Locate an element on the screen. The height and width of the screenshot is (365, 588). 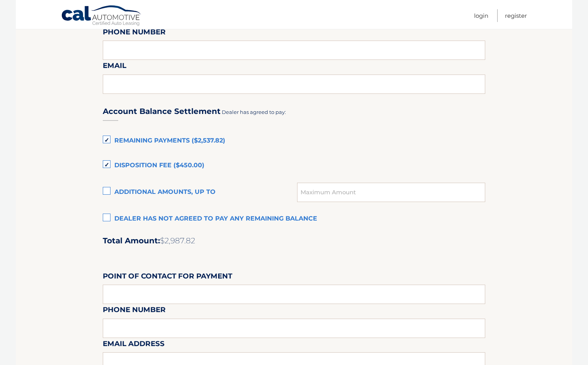
label: Additional amounts, up to is located at coordinates (200, 192).